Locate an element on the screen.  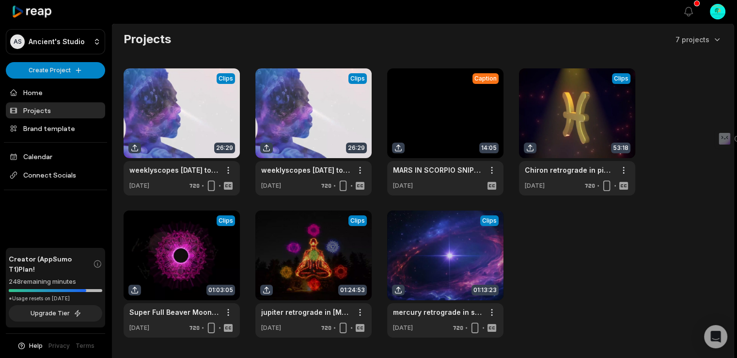
p: Ancient's Studio is located at coordinates (57, 42).